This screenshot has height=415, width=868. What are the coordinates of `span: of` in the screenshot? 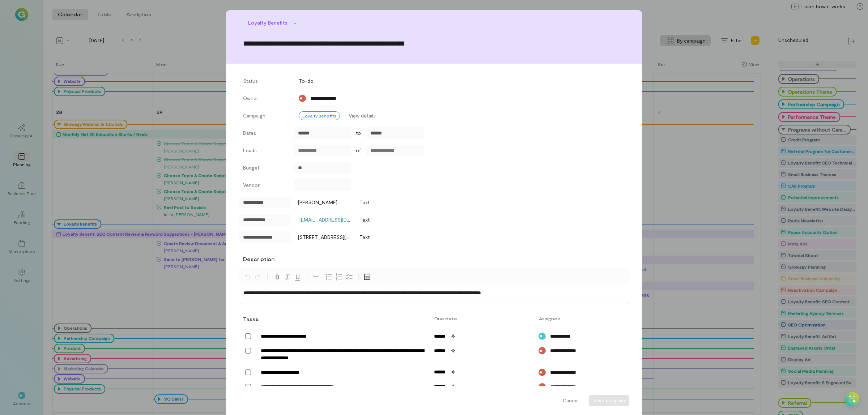 It's located at (358, 150).